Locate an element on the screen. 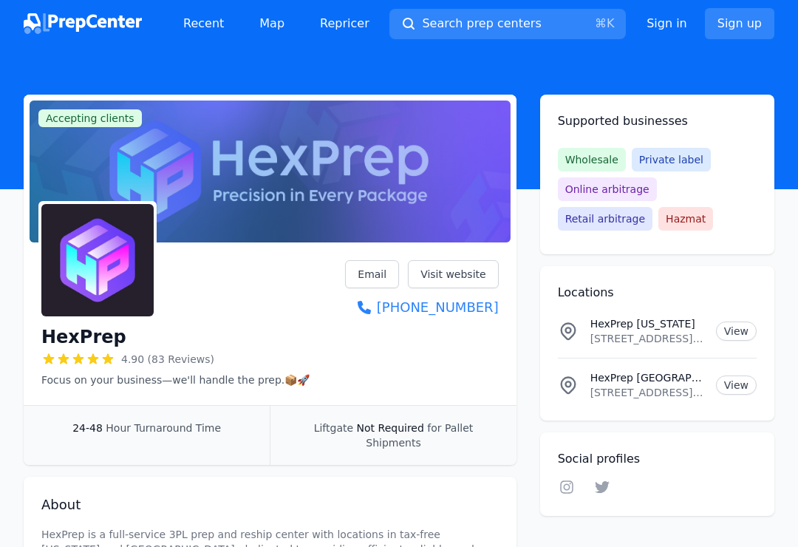 This screenshot has width=798, height=547. span: Accepting clients is located at coordinates (90, 118).